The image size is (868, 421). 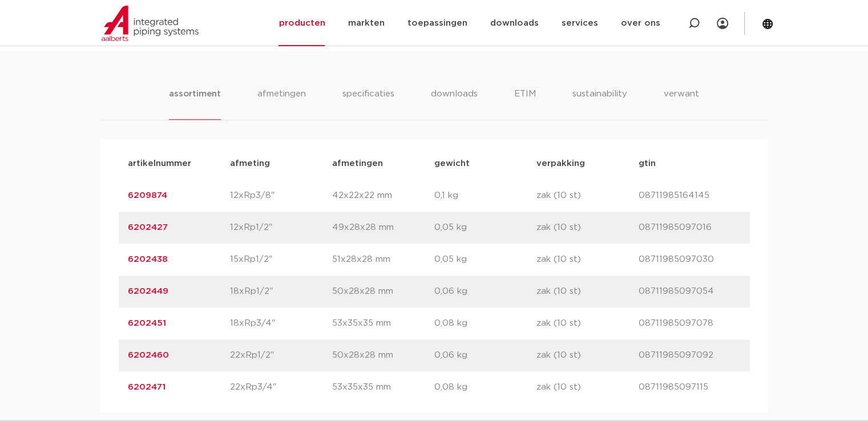 What do you see at coordinates (195, 103) in the screenshot?
I see `li: assortiment` at bounding box center [195, 103].